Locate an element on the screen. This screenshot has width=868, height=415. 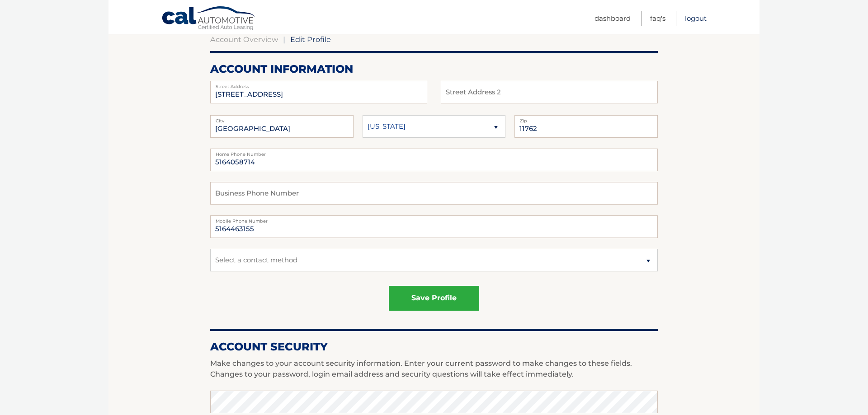
input: Mobile Phone Number is located at coordinates (434, 227).